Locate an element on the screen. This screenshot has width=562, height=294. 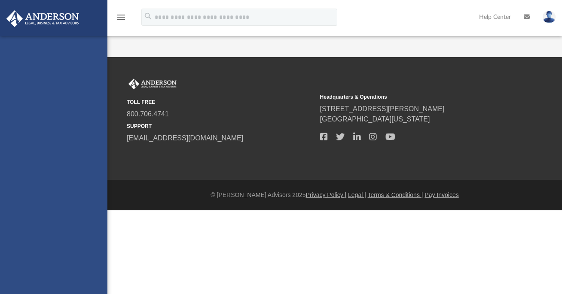
small: SUPPORT is located at coordinates (221, 126).